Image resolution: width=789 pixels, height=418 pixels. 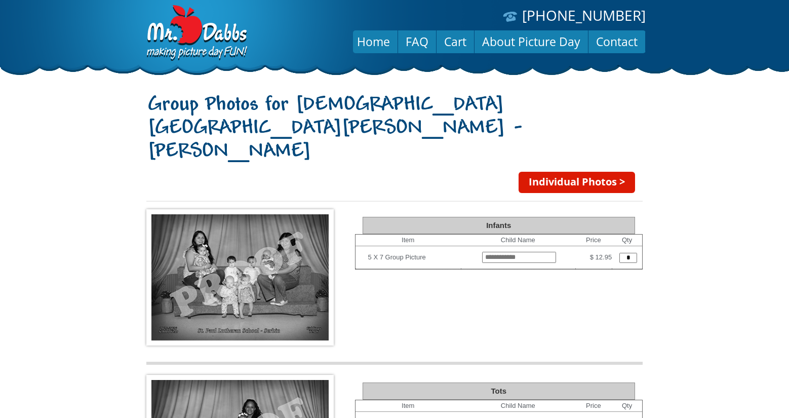 What do you see at coordinates (617, 42) in the screenshot?
I see `a: Contact` at bounding box center [617, 42].